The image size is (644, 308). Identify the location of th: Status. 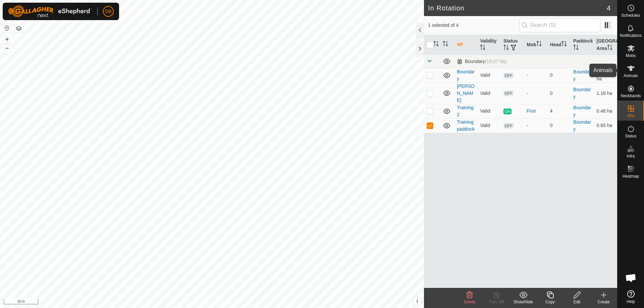
(512, 45).